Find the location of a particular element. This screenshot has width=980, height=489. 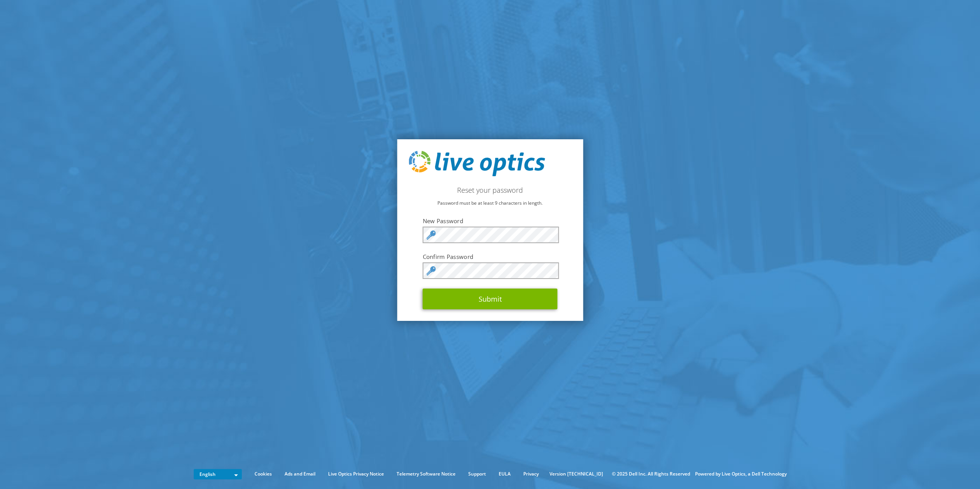

li: © 2025 Dell Inc. All Rights Reserved is located at coordinates (651, 474).